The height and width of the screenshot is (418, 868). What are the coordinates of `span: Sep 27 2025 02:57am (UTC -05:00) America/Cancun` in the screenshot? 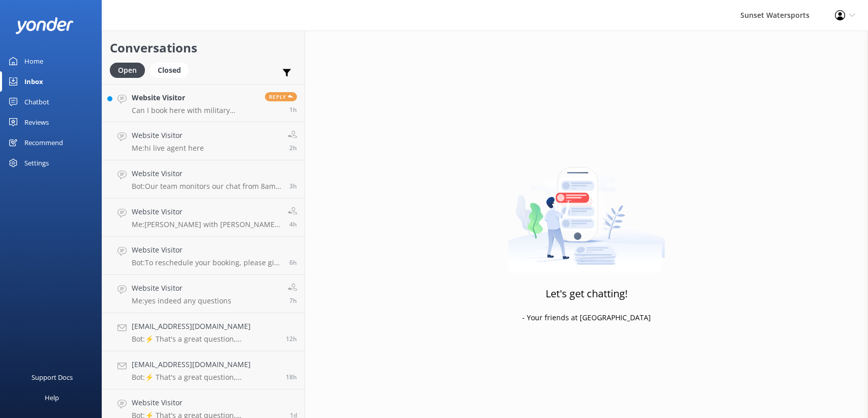 It's located at (292, 339).